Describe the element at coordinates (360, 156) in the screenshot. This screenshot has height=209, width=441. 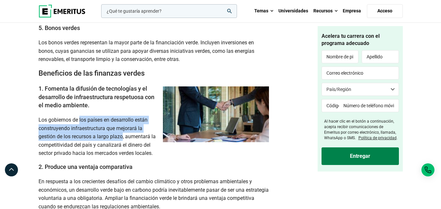
I see `input: Entregar` at that location.